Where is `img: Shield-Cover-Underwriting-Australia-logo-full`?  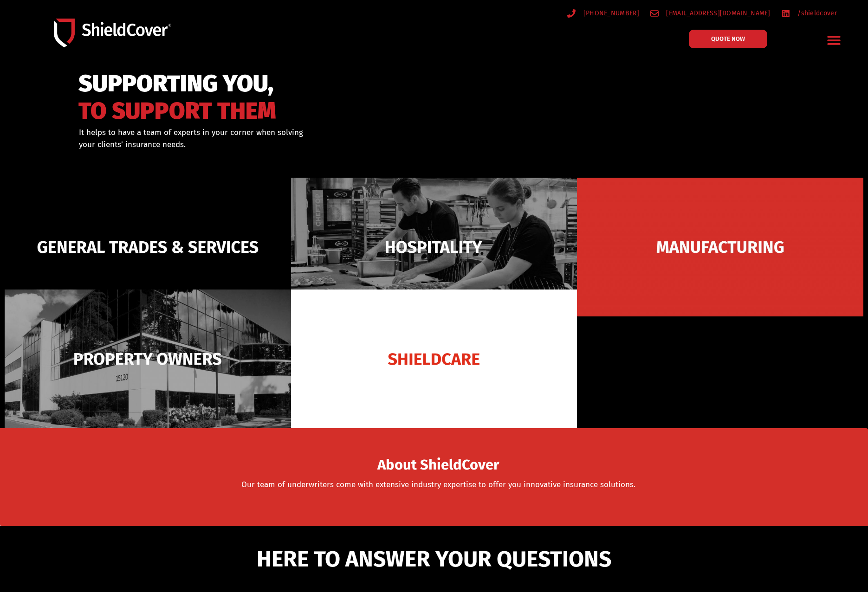
img: Shield-Cover-Underwriting-Australia-logo-full is located at coordinates (112, 33).